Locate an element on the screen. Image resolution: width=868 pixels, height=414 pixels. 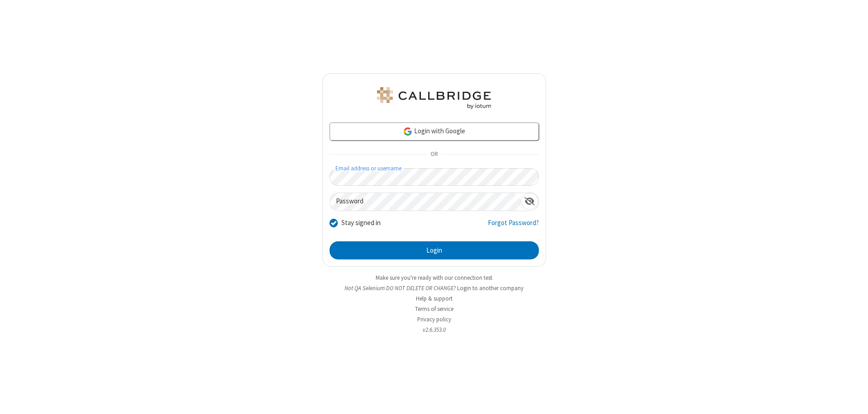
div: Show password is located at coordinates (529, 201).